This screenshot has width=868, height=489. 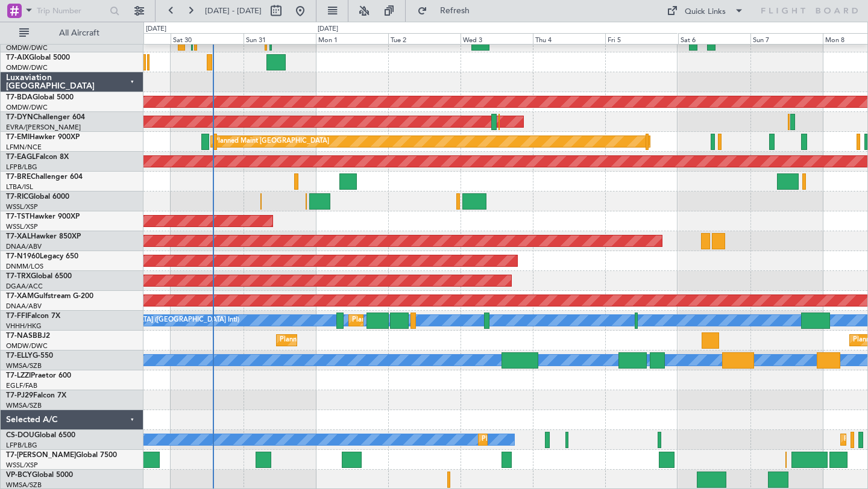 What do you see at coordinates (38, 197) in the screenshot?
I see `a: T7-RICGlobal 6000` at bounding box center [38, 197].